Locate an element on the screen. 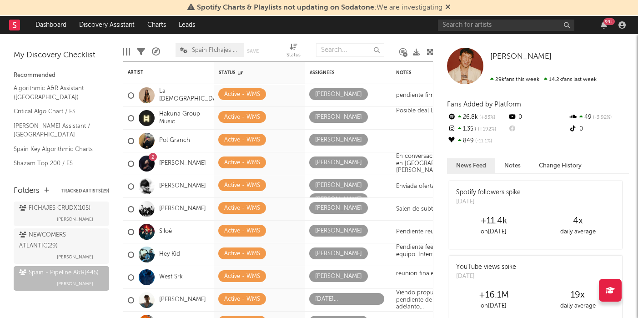 This screenshot has height=318, width=638. div: A&R Pipeline is located at coordinates (156, 52).